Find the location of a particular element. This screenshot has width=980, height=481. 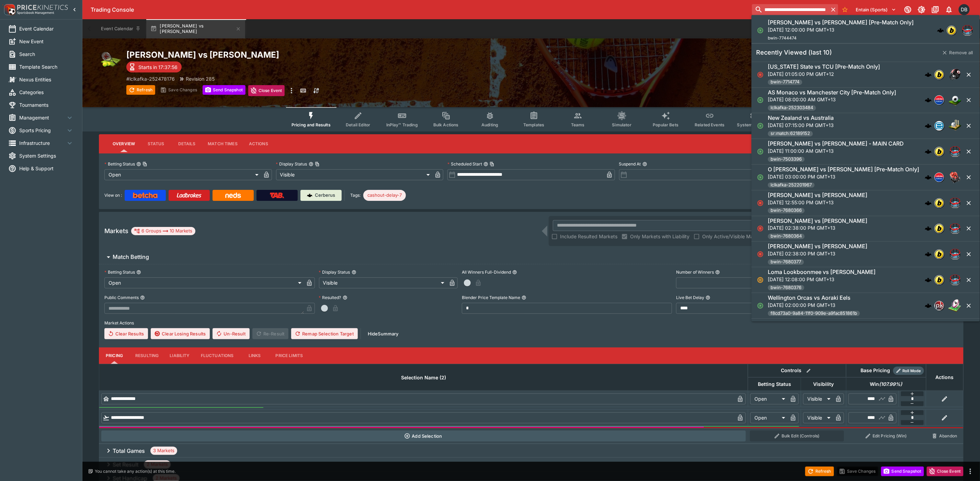

th: Actions is located at coordinates (945, 377).